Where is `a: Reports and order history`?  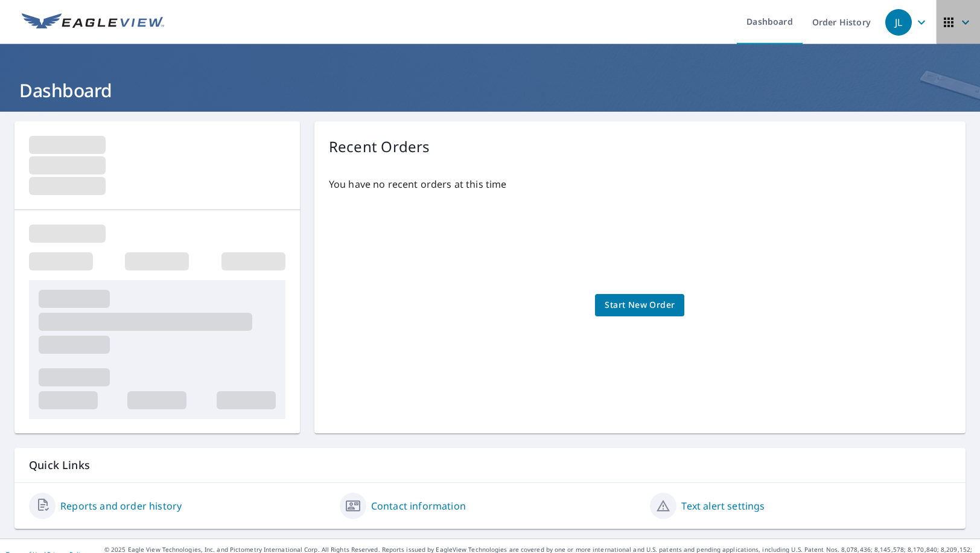 a: Reports and order history is located at coordinates (121, 506).